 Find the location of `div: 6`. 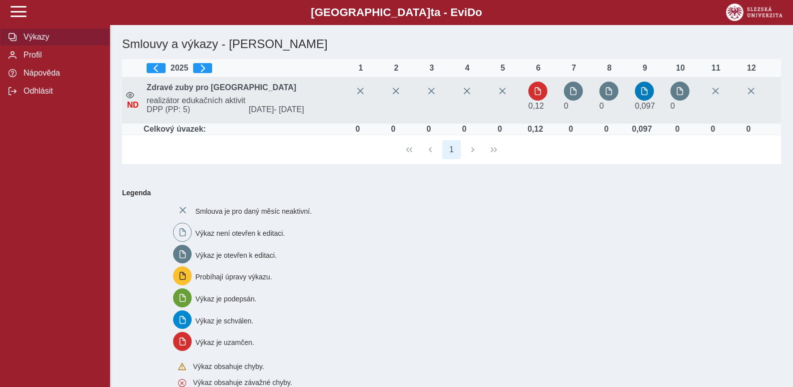

div: 6 is located at coordinates (539, 68).